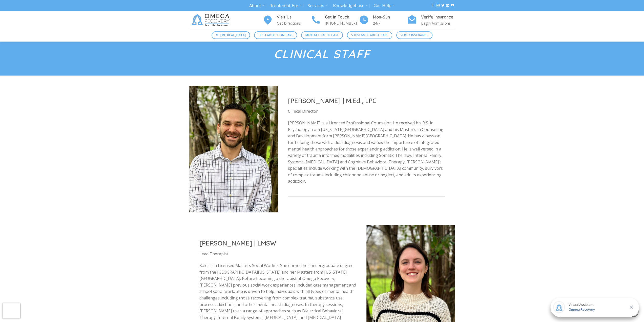  Describe the element at coordinates (317, 6) in the screenshot. I see `a: Services` at that location.